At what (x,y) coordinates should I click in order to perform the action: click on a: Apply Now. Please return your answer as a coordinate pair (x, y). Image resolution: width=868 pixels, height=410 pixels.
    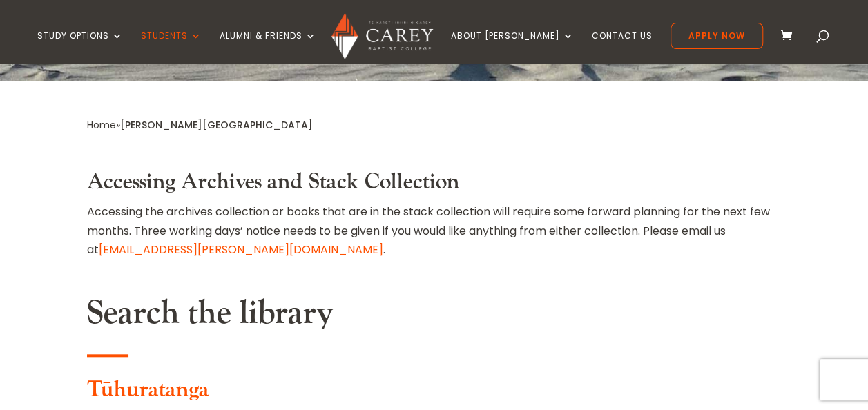
    Looking at the image, I should click on (716, 36).